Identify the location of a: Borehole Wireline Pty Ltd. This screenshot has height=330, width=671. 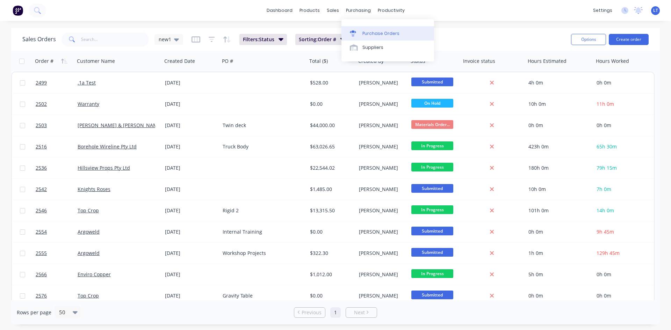
(107, 146).